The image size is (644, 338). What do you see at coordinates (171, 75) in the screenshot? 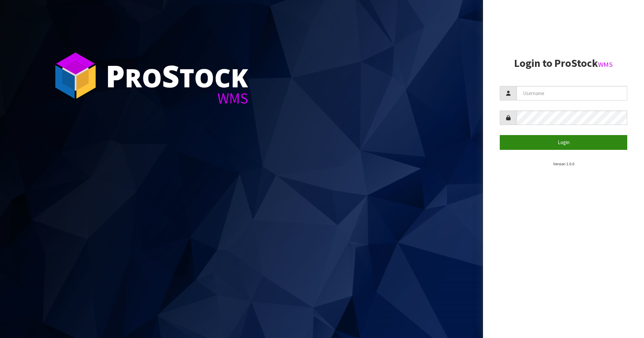
I see `span: S` at bounding box center [171, 75].